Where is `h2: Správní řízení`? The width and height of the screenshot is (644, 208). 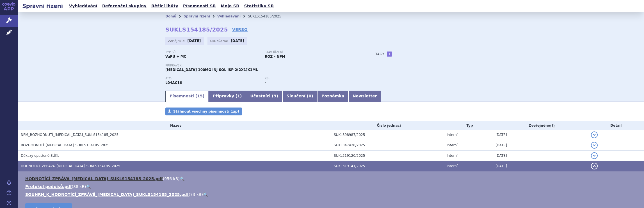
h2: Správní řízení is located at coordinates (43, 6).